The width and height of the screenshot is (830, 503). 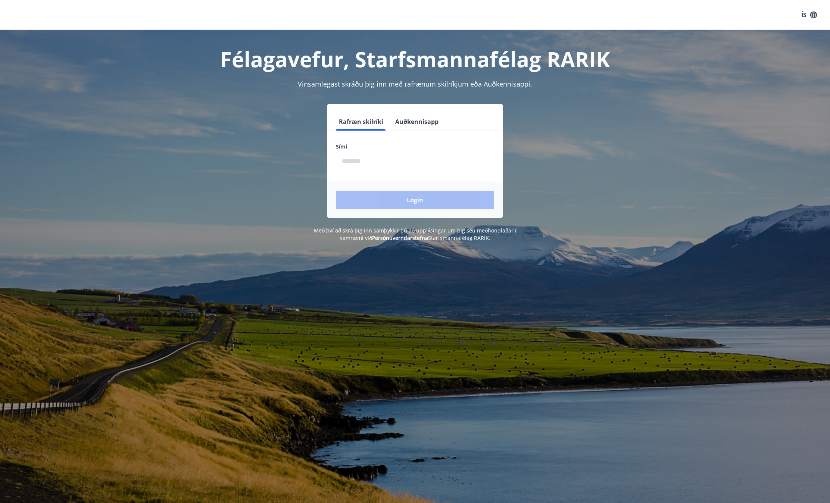 What do you see at coordinates (415, 234) in the screenshot?
I see `span: Með því að skrá þig inn samþykkir þú að upplýsingar um þig séu meðhöndlaðar í samræmi við Starfsm...` at bounding box center [415, 234].